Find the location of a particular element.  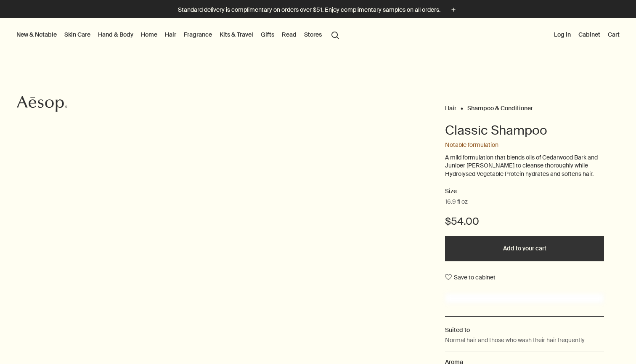

button: New & Notable is located at coordinates (36, 34).